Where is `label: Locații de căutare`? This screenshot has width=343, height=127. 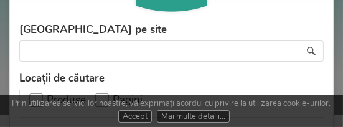
label: Locații de căutare is located at coordinates (62, 78).